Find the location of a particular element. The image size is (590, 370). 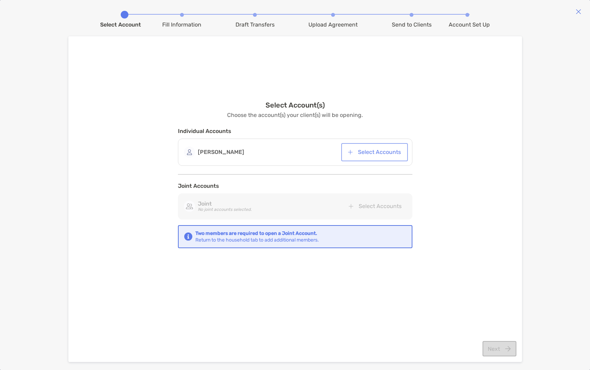

div: Draft Transfers is located at coordinates (255, 24).